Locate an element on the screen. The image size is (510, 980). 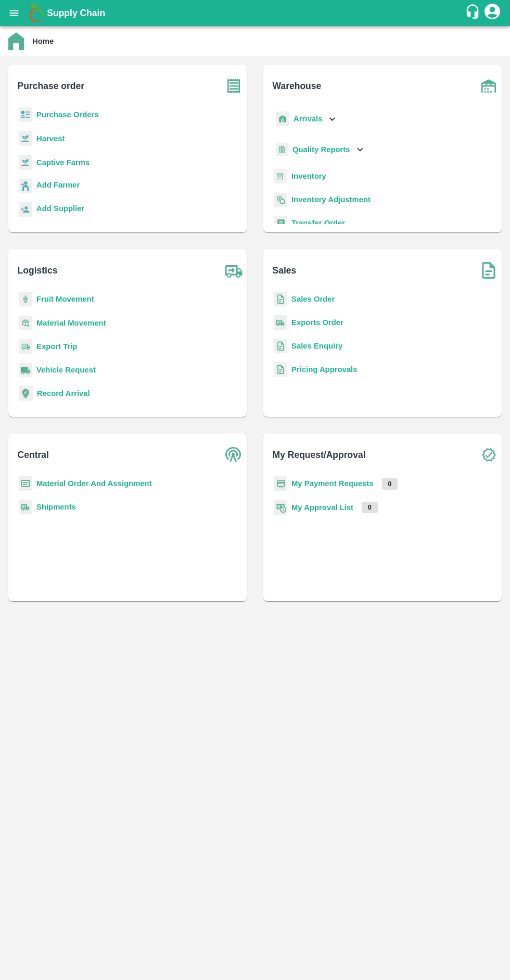
a: Sales Order is located at coordinates (313, 299).